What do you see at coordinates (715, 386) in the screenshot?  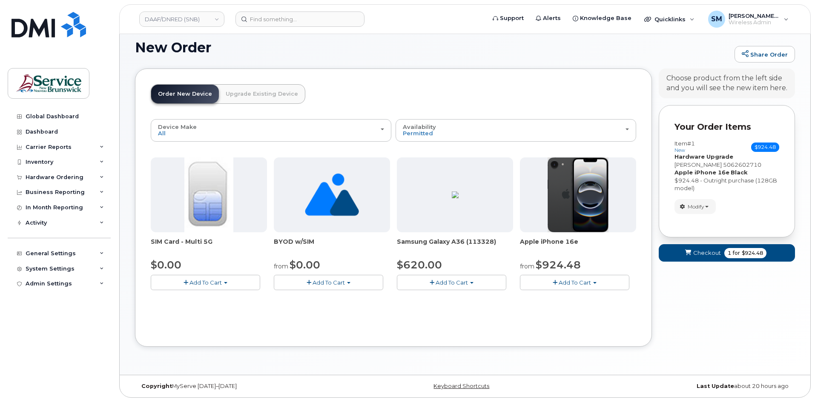 I see `strong: Last Update` at bounding box center [715, 386].